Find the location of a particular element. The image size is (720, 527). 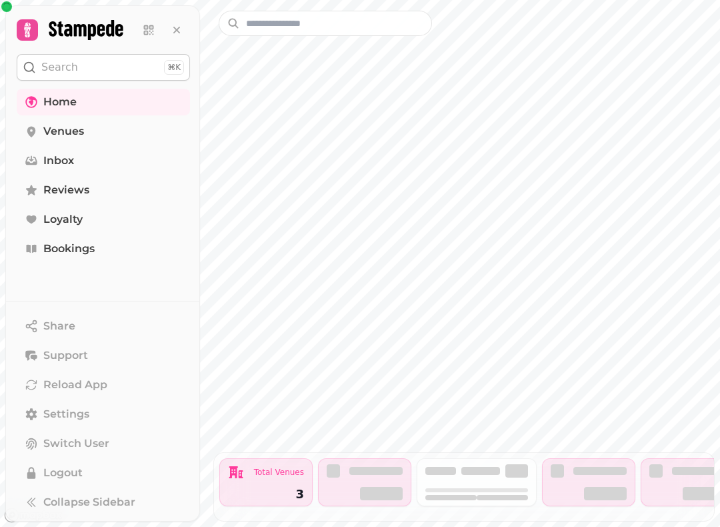

a: Venues is located at coordinates (103, 131).